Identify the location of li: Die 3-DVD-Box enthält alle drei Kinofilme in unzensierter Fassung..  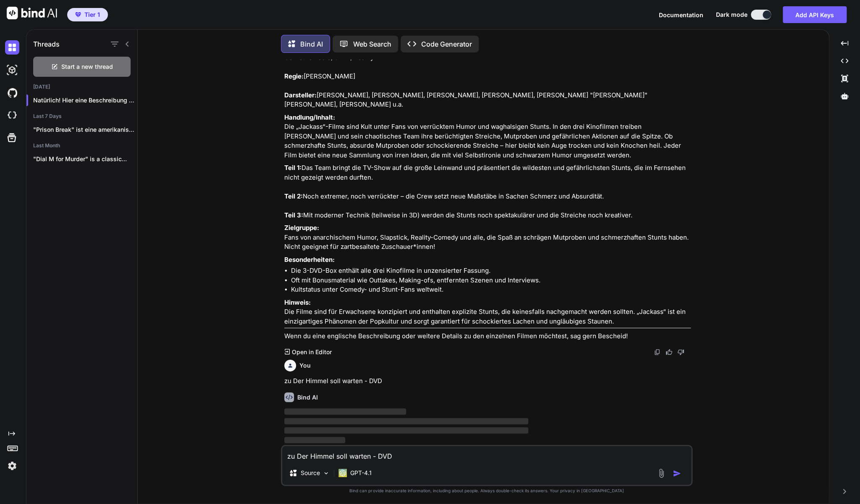
(491, 271).